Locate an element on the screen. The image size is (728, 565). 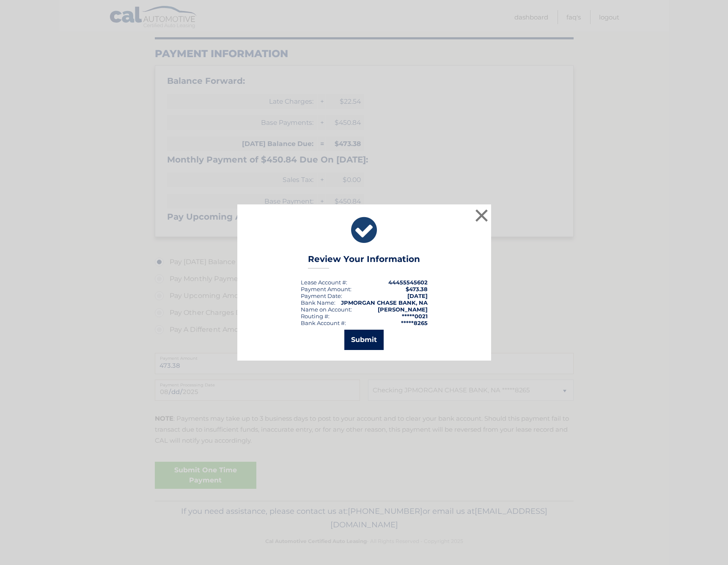
div: Routing #: is located at coordinates (316, 316).